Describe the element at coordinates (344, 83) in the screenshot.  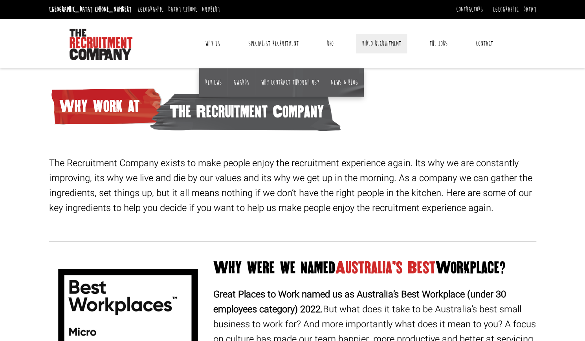
I see `a: News & Blog` at that location.